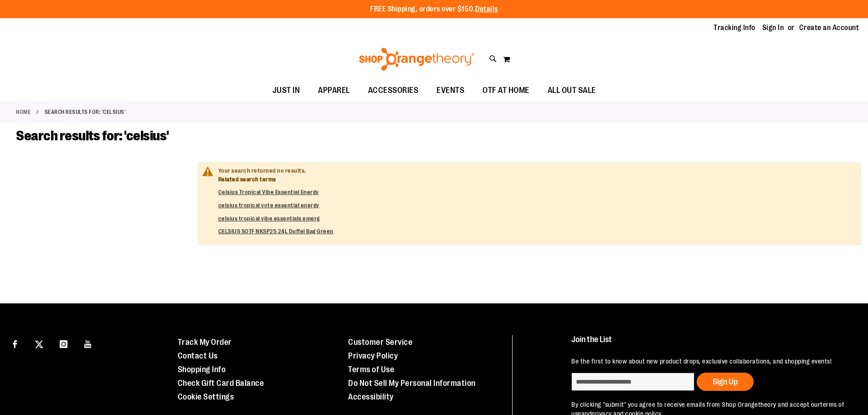 Image resolution: width=868 pixels, height=415 pixels. Describe the element at coordinates (202, 369) in the screenshot. I see `a: Shopping Info` at that location.